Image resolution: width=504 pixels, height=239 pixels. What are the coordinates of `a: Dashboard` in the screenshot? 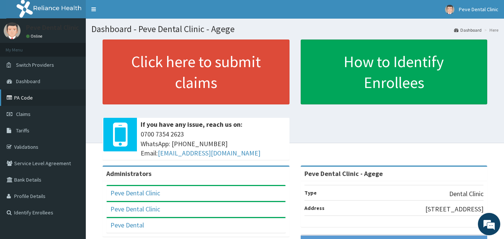 It's located at (468, 30).